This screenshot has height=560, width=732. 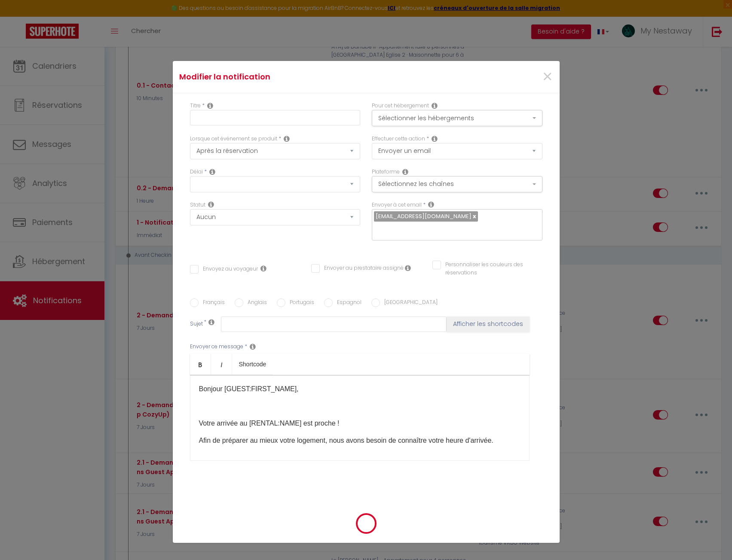 What do you see at coordinates (233, 139) in the screenshot?
I see `label: Lorsque cet événement se produit` at bounding box center [233, 139].